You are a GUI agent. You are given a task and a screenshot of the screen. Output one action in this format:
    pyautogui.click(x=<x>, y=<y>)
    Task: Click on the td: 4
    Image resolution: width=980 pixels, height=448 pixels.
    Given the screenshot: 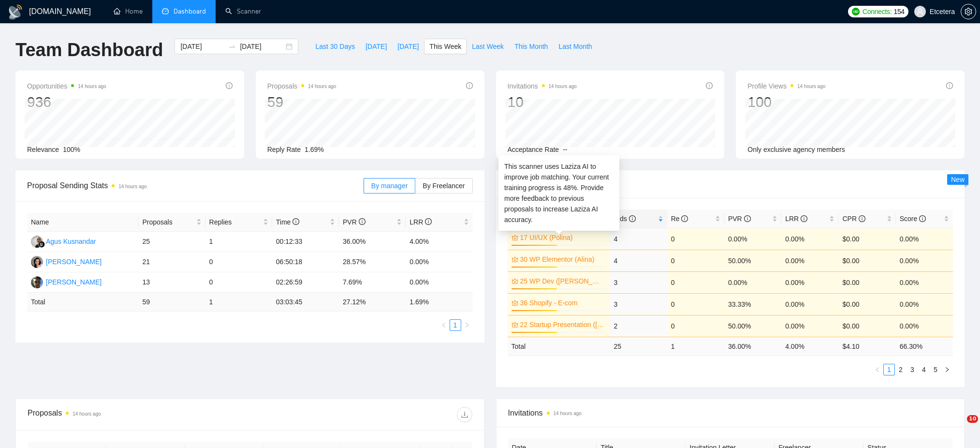 What is the action you would take?
    pyautogui.click(x=638, y=238)
    